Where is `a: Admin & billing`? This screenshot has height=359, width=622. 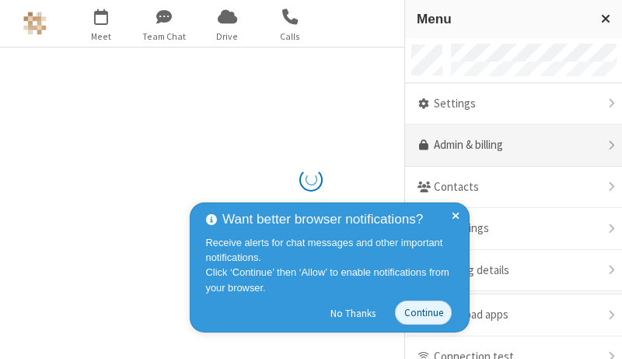 a: Admin & billing is located at coordinates (514, 146).